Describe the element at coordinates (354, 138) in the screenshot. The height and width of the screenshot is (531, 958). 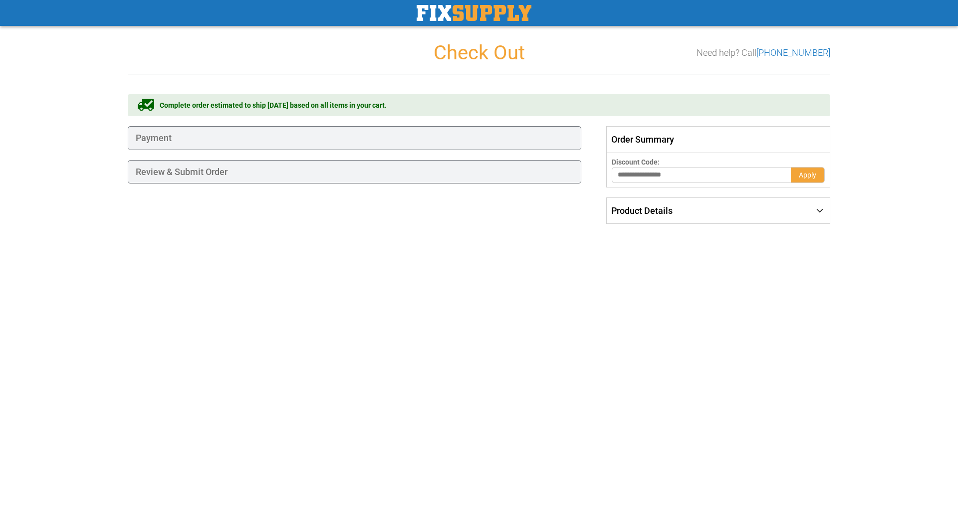
I see `div: Payment` at that location.